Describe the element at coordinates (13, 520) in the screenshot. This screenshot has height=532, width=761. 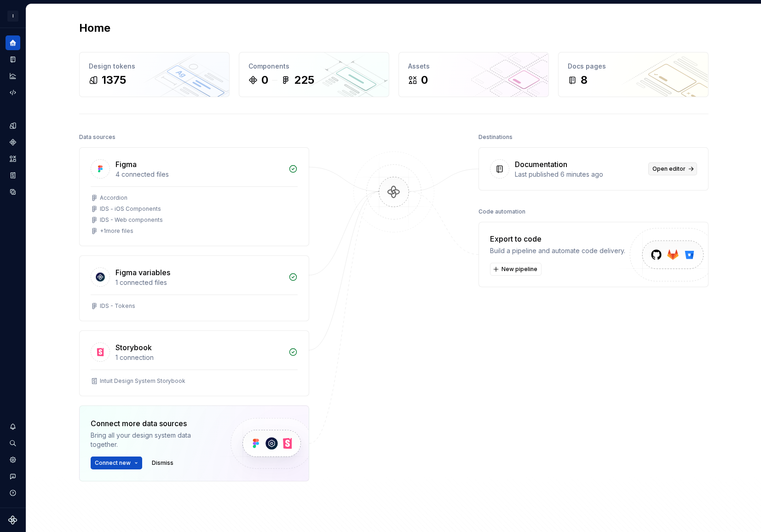
I see `svg: Supernova Logo` at that location.